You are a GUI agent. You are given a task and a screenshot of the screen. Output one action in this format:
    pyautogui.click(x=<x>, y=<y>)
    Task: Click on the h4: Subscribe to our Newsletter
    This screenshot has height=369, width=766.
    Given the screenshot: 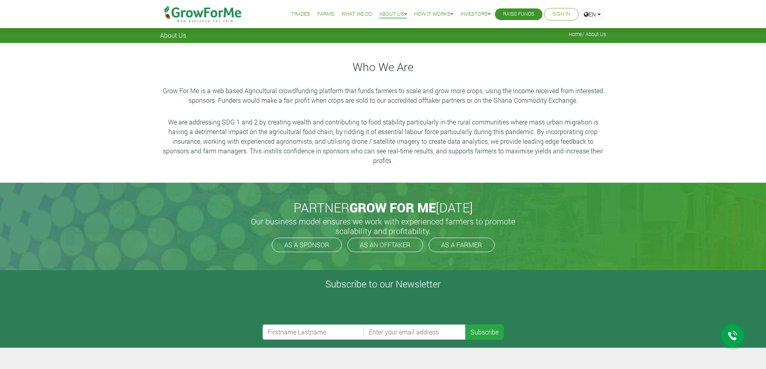 What is the action you would take?
    pyautogui.click(x=383, y=284)
    